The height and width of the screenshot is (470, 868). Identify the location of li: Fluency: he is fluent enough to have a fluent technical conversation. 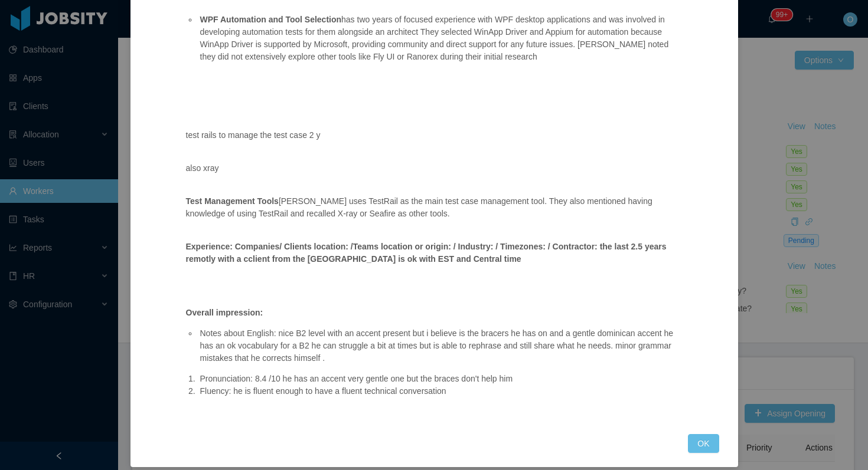
(440, 391).